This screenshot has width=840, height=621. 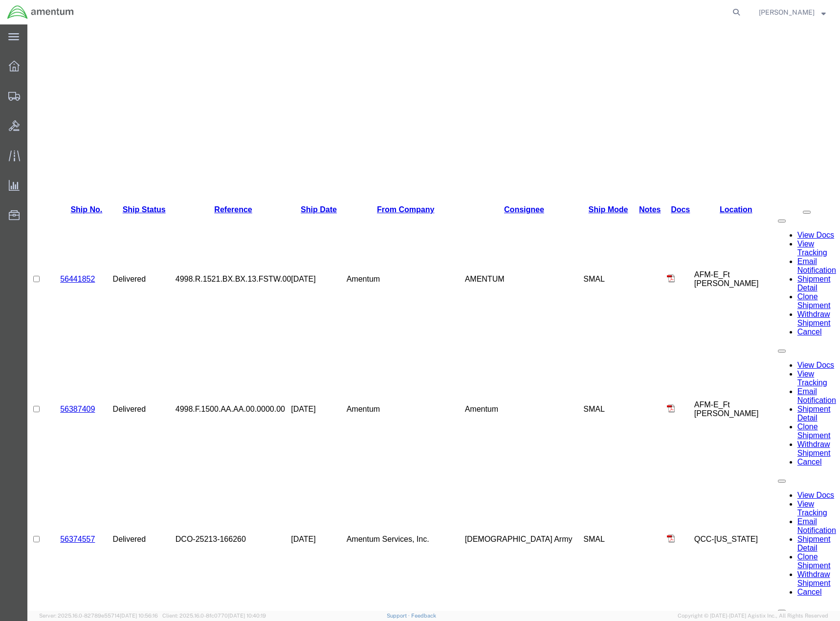 I want to click on td: DCO-25213-166260, so click(x=206, y=515).